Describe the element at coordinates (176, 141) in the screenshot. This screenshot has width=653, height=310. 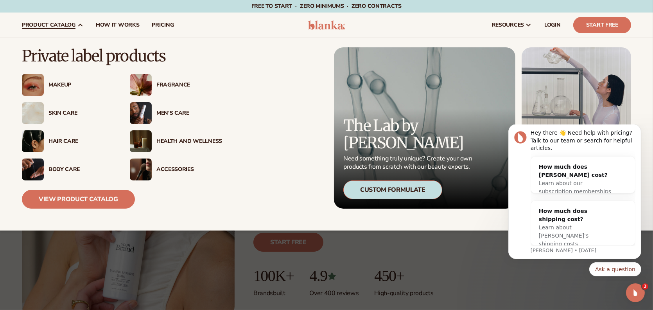
I see `a: Candles and incense on table. Health And Wellness` at that location.